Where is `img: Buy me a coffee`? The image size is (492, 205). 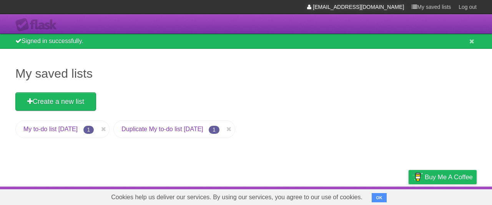 img: Buy me a coffee is located at coordinates (417, 177).